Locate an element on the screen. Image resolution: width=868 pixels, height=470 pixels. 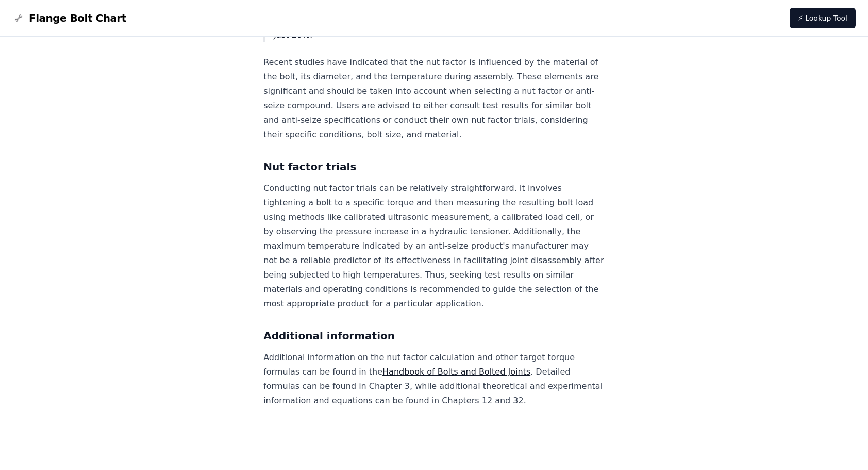
a: ⚡ Lookup Tool is located at coordinates (823, 18).